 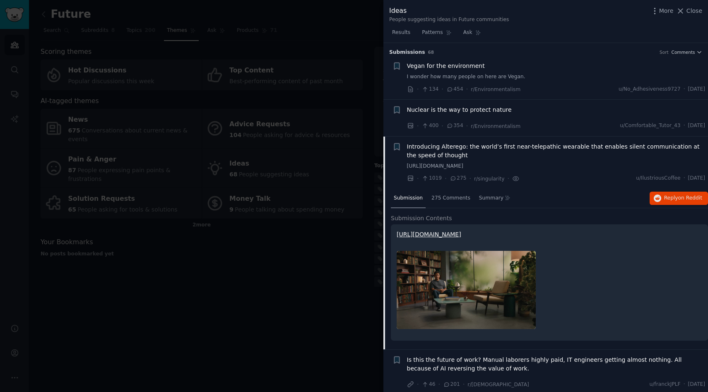 What do you see at coordinates (556, 151) in the screenshot?
I see `a: Introducing Alterego: the world’s first near-telepathic wearable that enables silent communicatio...` at bounding box center [556, 151].